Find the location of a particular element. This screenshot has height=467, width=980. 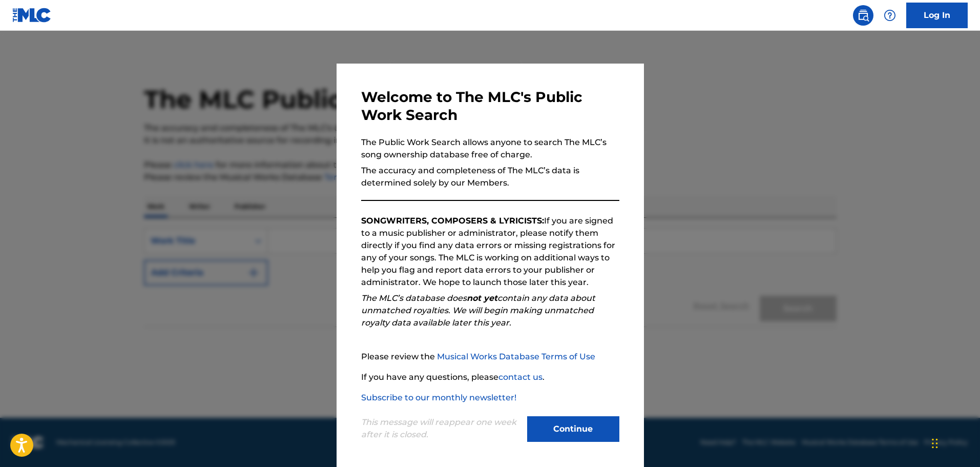

div: Chat Widget is located at coordinates (955, 442).